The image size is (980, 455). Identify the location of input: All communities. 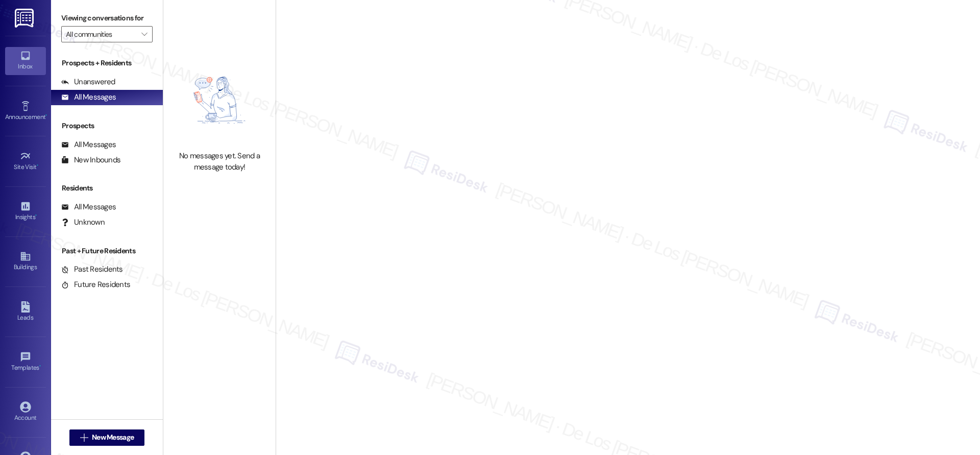
(101, 35).